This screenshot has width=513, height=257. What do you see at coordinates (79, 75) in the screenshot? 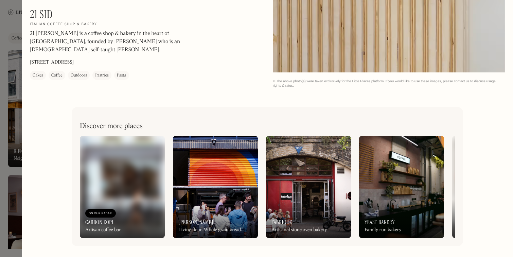
I see `div: Outdoors` at bounding box center [79, 75].